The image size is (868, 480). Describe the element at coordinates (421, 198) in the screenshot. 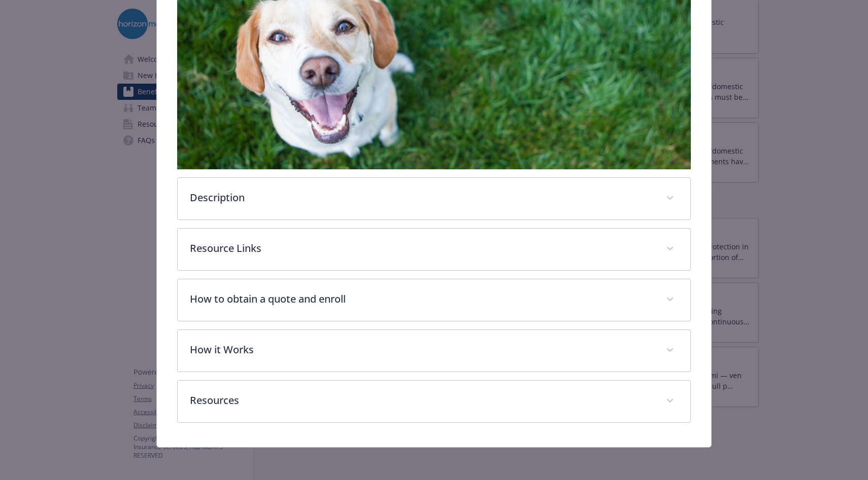

I see `p: Description` at that location.